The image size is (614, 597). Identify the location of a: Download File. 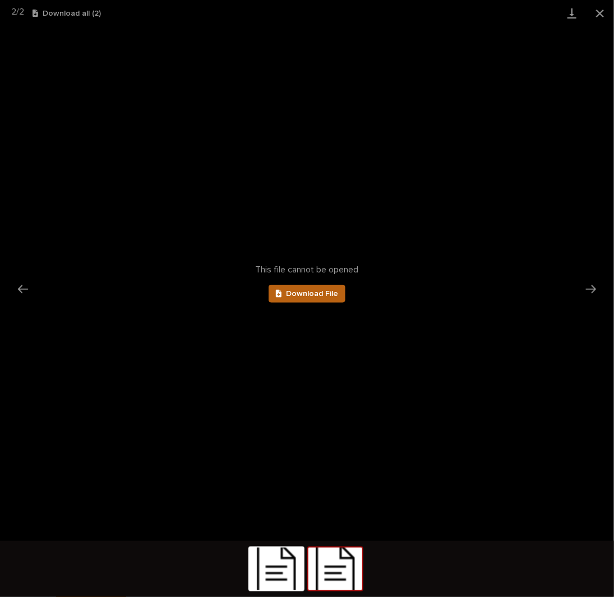
(307, 294).